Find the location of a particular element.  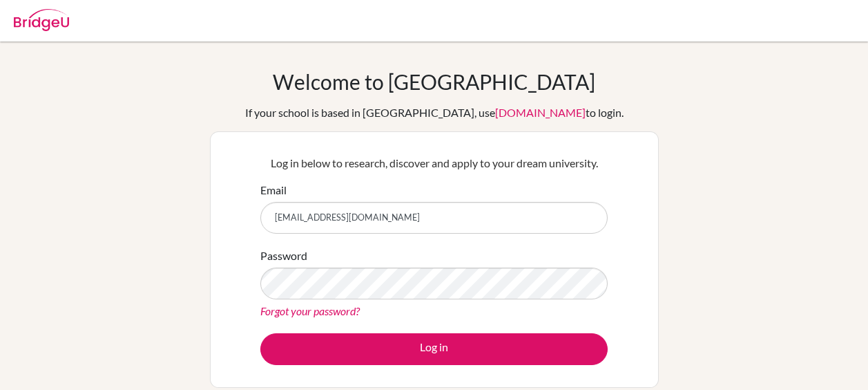

p: Log in below to research, discover and apply to your dream university. is located at coordinates (434, 163).